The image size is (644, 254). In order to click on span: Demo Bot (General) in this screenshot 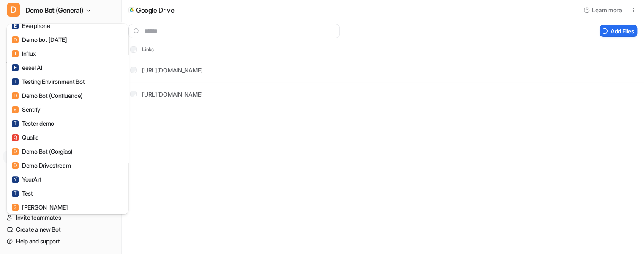, I will do `click(54, 10)`.